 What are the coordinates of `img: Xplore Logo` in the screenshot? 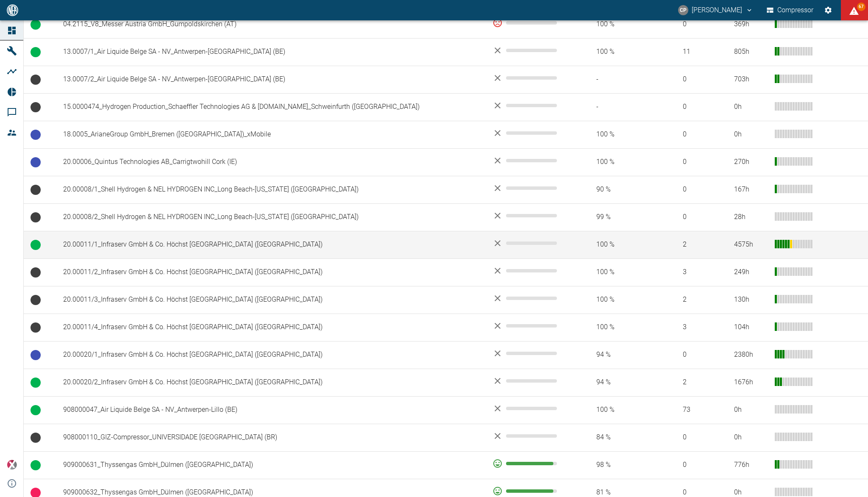 It's located at (11, 465).